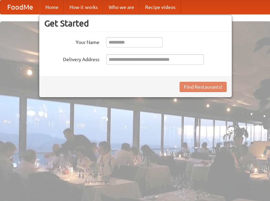  Describe the element at coordinates (52, 7) in the screenshot. I see `a: Home` at that location.